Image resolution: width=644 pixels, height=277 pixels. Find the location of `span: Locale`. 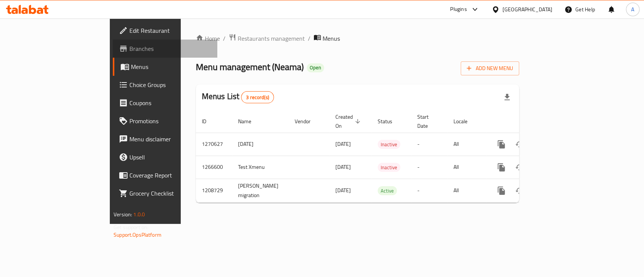

span: Locale is located at coordinates (466, 121).